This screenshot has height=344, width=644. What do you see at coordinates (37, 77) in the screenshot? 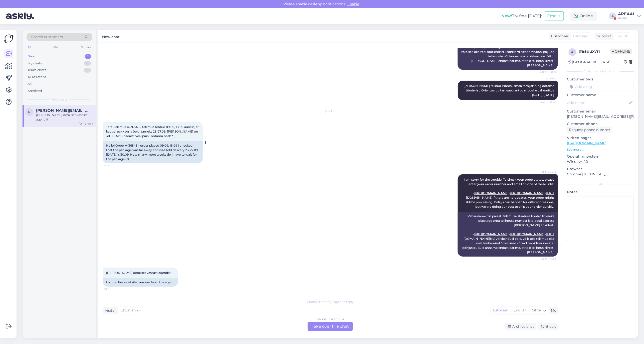
I see `div: AI Assistant` at bounding box center [37, 77].